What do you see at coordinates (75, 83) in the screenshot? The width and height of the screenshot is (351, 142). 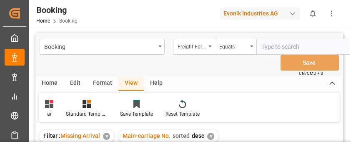 I see `div: Edit` at bounding box center [75, 83].